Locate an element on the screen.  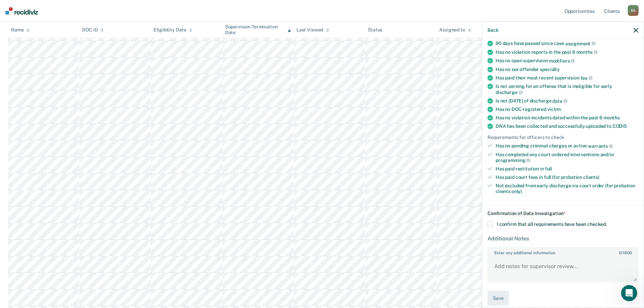
span: discharge is located at coordinates (509, 92).